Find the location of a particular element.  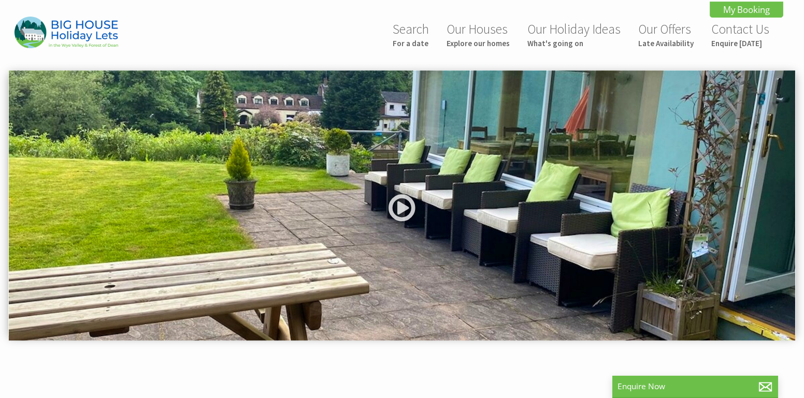

small: Explore our homes is located at coordinates (478, 43).